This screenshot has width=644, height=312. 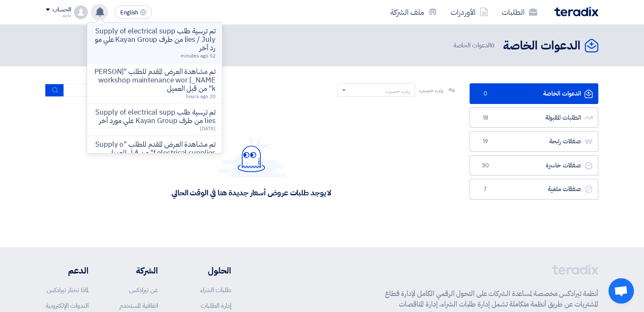 I want to click on img: profile_test.png, so click(x=81, y=13).